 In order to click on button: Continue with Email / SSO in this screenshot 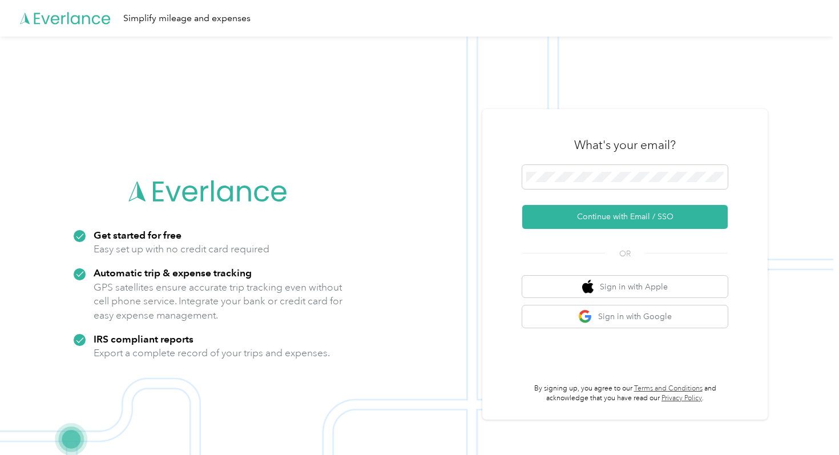, I will do `click(625, 217)`.